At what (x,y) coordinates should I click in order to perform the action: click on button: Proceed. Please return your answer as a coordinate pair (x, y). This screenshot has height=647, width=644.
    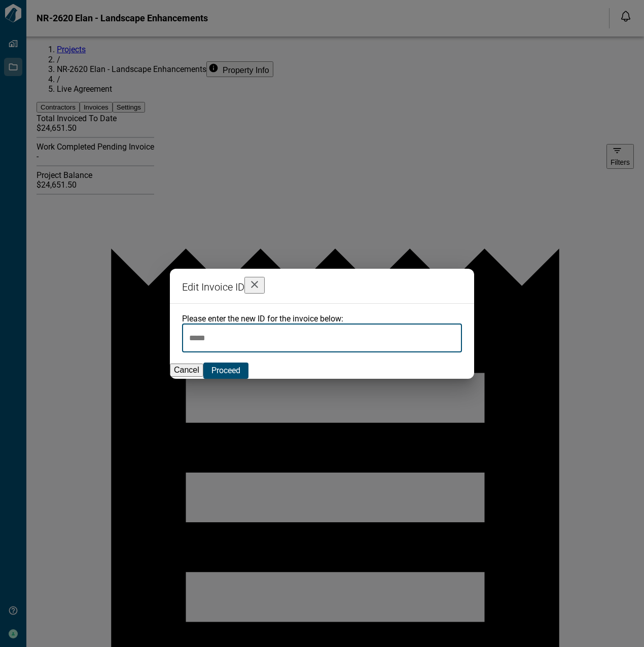
    Looking at the image, I should click on (225, 370).